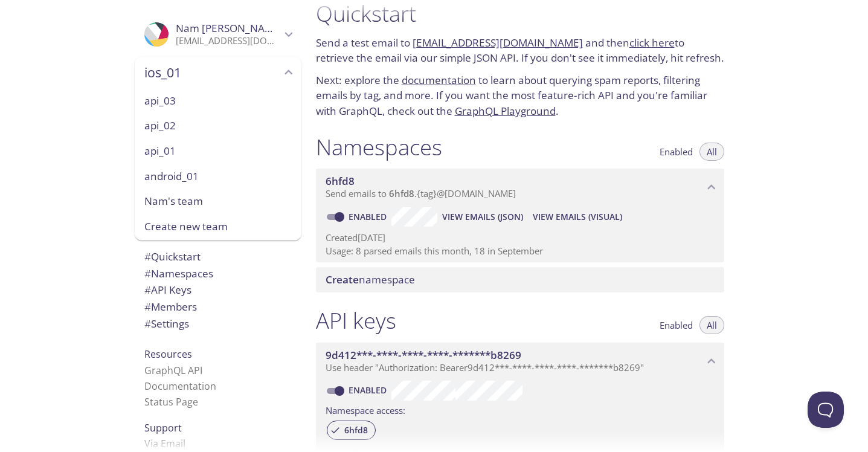 Image resolution: width=868 pixels, height=452 pixels. Describe the element at coordinates (218, 176) in the screenshot. I see `span: android_01` at that location.